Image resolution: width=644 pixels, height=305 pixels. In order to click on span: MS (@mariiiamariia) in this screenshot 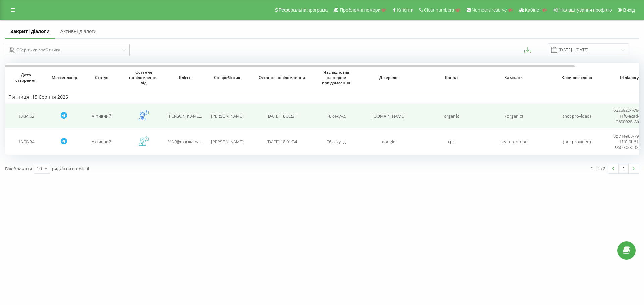, I will do `click(187, 142)`.